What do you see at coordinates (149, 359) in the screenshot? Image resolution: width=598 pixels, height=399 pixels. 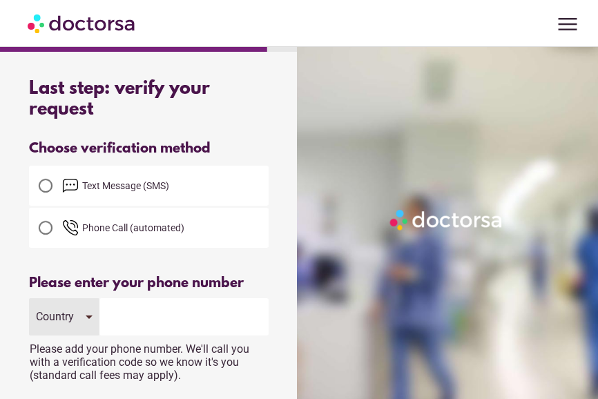 I see `div: Please add your phone number. We'll call you with a verification code so we know it's you (standa...` at bounding box center [149, 359].